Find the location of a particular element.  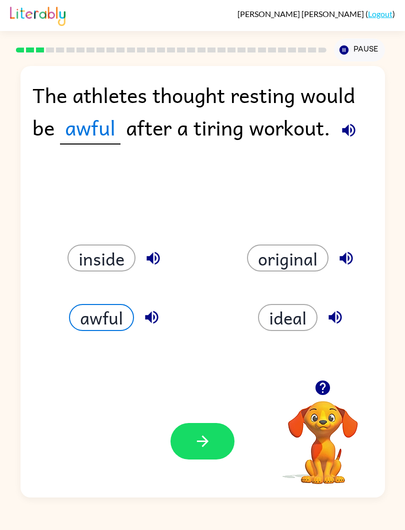

button: Pause is located at coordinates (360, 50).